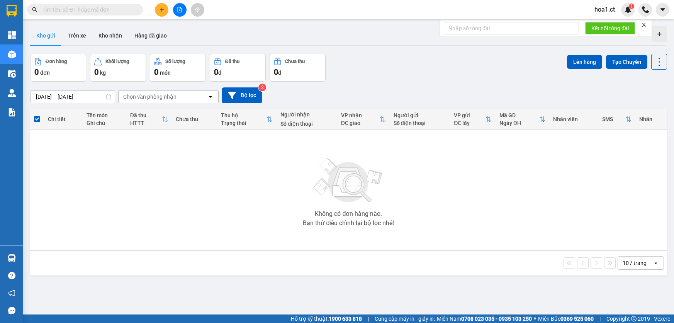  What do you see at coordinates (180, 10) in the screenshot?
I see `span: file-add` at bounding box center [180, 10].